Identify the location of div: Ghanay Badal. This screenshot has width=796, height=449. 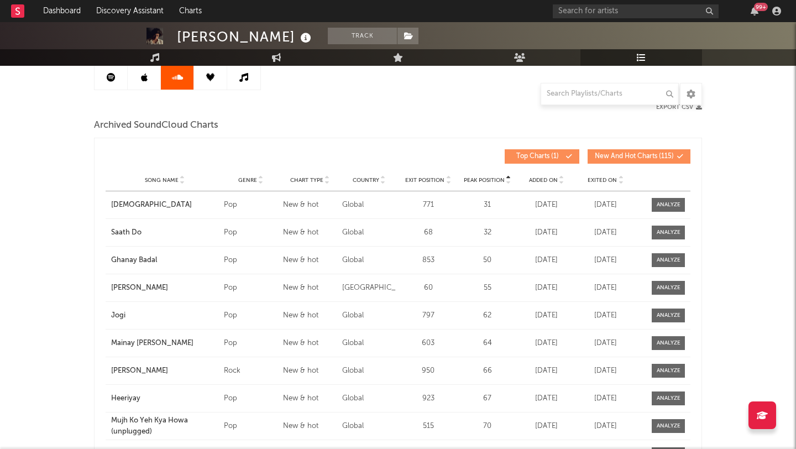
(165, 260).